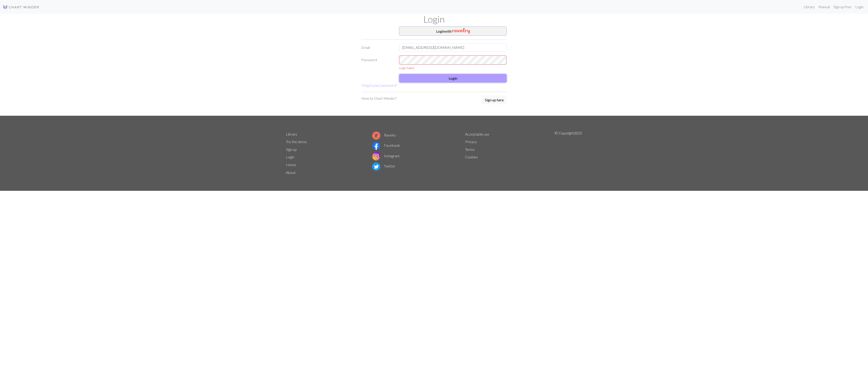 The height and width of the screenshot is (388, 868). Describe the element at coordinates (495, 100) in the screenshot. I see `button: Sign up here` at that location.